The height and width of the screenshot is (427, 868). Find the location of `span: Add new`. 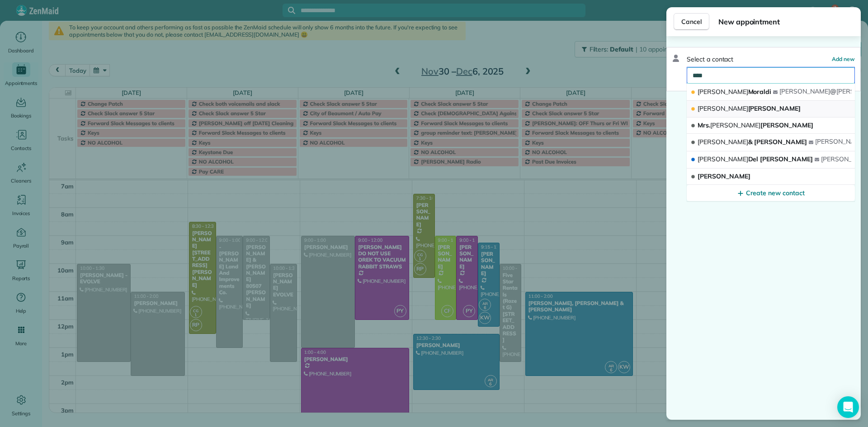

span: Add new is located at coordinates (843, 59).